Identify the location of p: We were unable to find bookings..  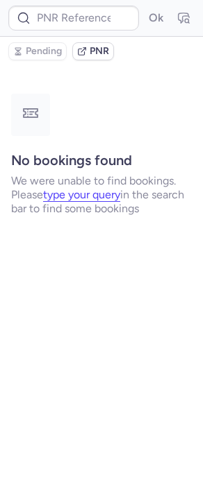
(101, 181).